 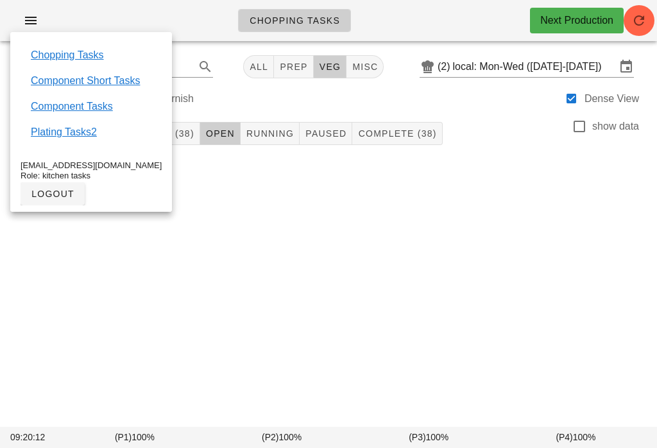 I want to click on span: misc, so click(x=364, y=67).